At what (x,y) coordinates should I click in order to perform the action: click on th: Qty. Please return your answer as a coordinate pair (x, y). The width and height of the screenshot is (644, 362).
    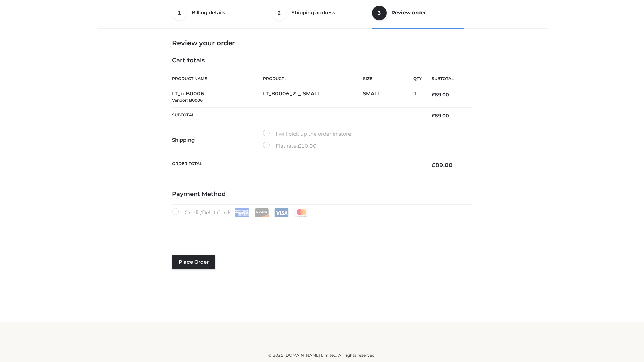
    Looking at the image, I should click on (417, 79).